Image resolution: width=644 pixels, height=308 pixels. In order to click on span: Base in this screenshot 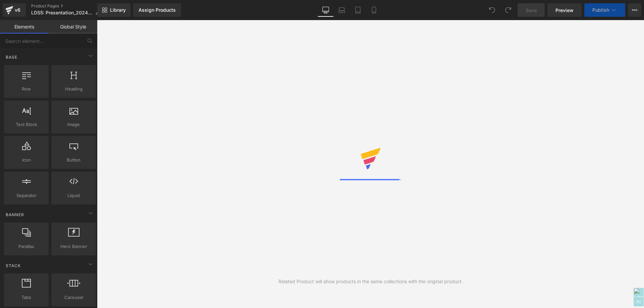, I will do `click(12, 57)`.